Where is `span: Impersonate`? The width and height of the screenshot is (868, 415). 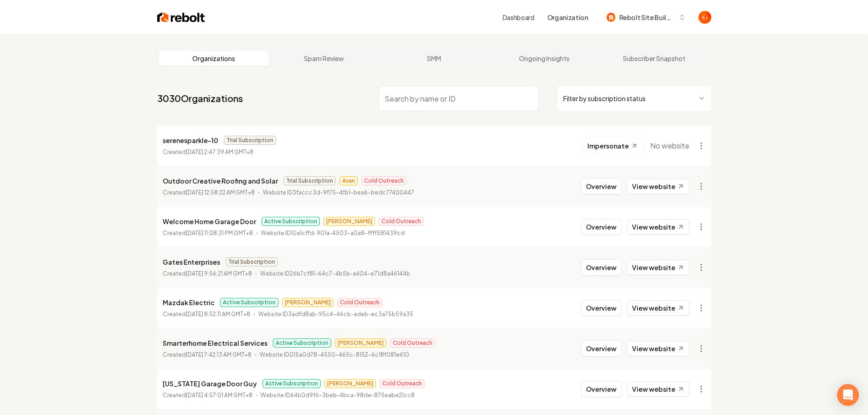 span: Impersonate is located at coordinates (607, 146).